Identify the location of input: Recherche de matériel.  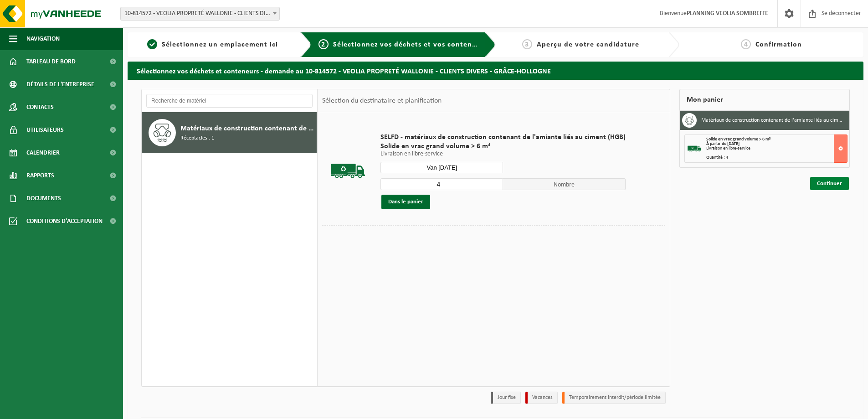
(229, 100).